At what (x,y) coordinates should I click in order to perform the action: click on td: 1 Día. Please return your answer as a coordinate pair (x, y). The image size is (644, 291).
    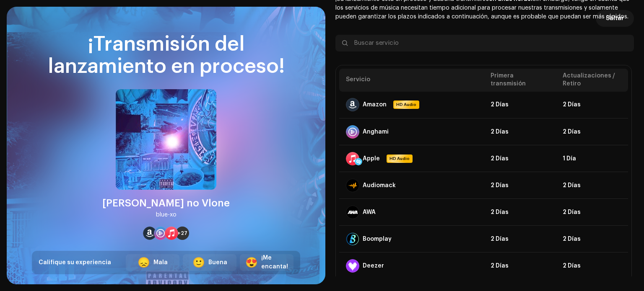
    Looking at the image, I should click on (592, 159).